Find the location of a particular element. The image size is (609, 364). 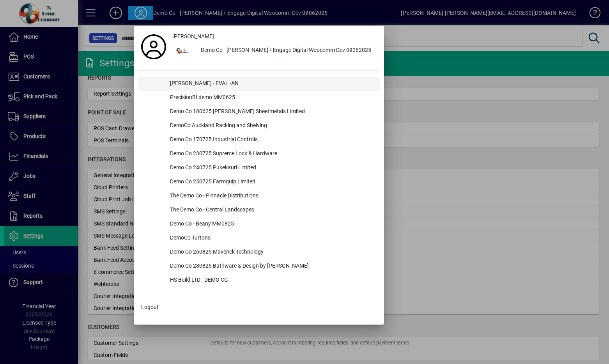

button: Demo Co 250725 Farmquip Limited is located at coordinates (259, 182).